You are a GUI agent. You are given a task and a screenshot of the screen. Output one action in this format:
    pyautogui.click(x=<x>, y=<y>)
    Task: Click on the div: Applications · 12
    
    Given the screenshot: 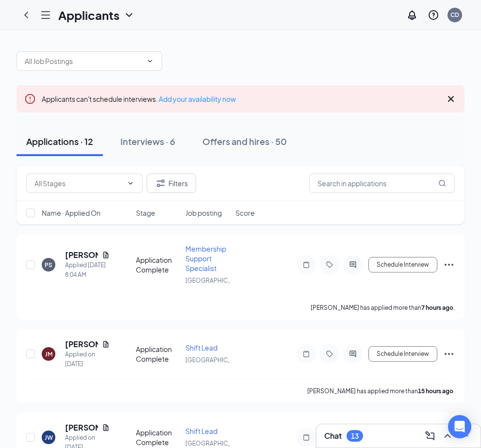 What is the action you would take?
    pyautogui.click(x=60, y=141)
    